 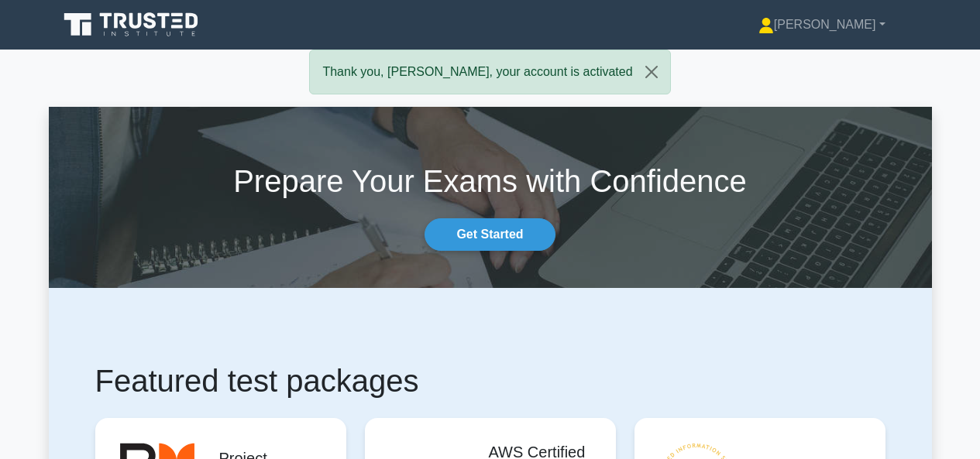 What do you see at coordinates (490, 181) in the screenshot?
I see `h1: Prepare Your Exams with Confidence` at bounding box center [490, 181].